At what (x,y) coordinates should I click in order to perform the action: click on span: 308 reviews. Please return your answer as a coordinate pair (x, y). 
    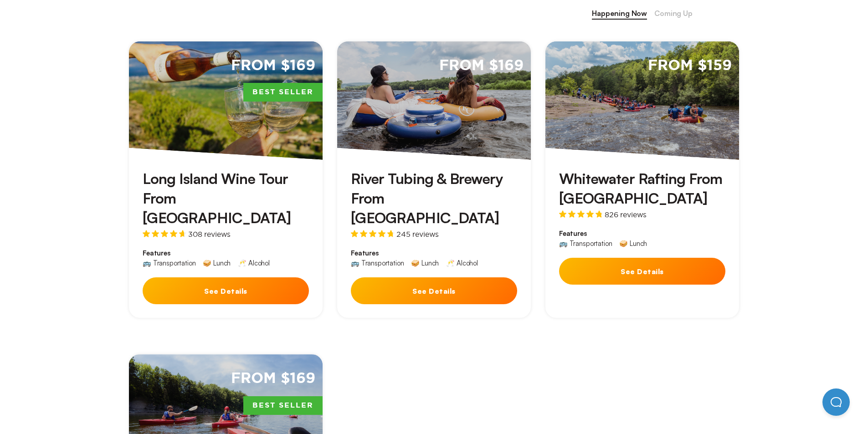
    Looking at the image, I should click on (209, 235).